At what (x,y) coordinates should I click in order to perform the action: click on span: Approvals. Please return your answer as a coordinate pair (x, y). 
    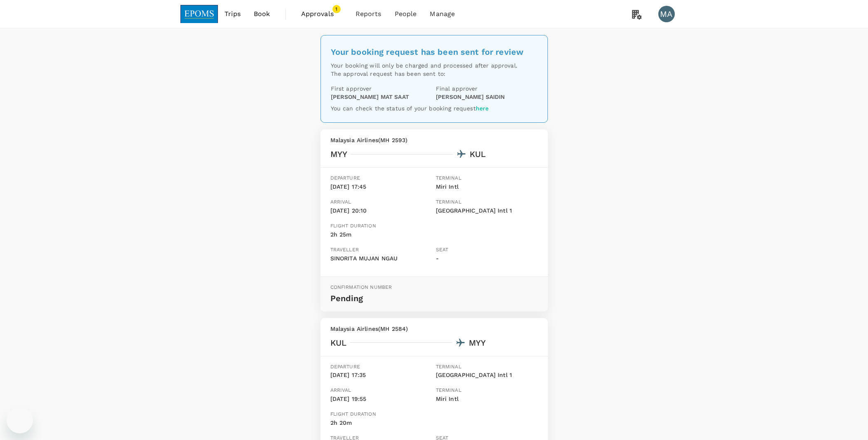
    Looking at the image, I should click on (322, 14).